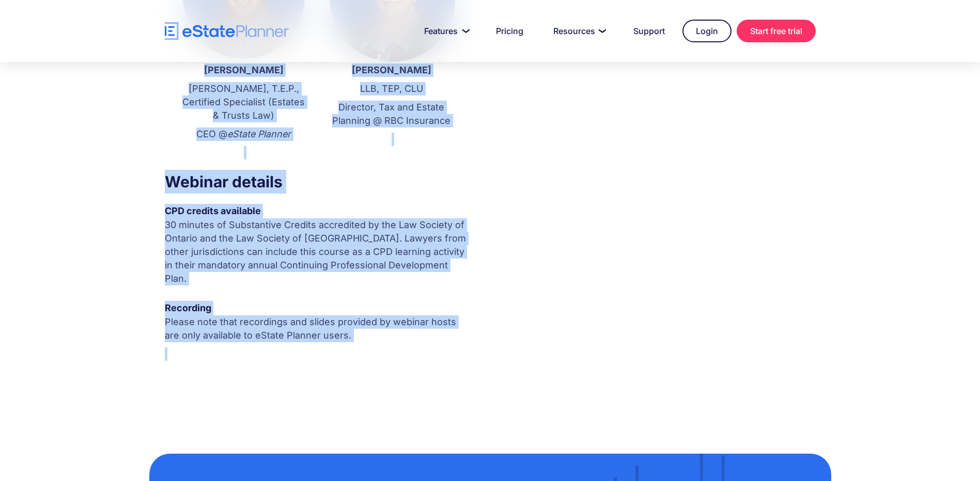  What do you see at coordinates (445, 31) in the screenshot?
I see `a: Features` at bounding box center [445, 31].